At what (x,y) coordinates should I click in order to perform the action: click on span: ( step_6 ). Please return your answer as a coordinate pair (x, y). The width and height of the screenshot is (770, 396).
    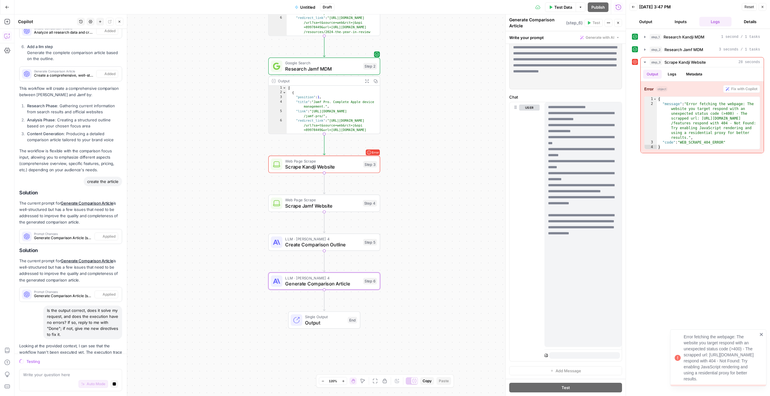
    Looking at the image, I should click on (574, 23).